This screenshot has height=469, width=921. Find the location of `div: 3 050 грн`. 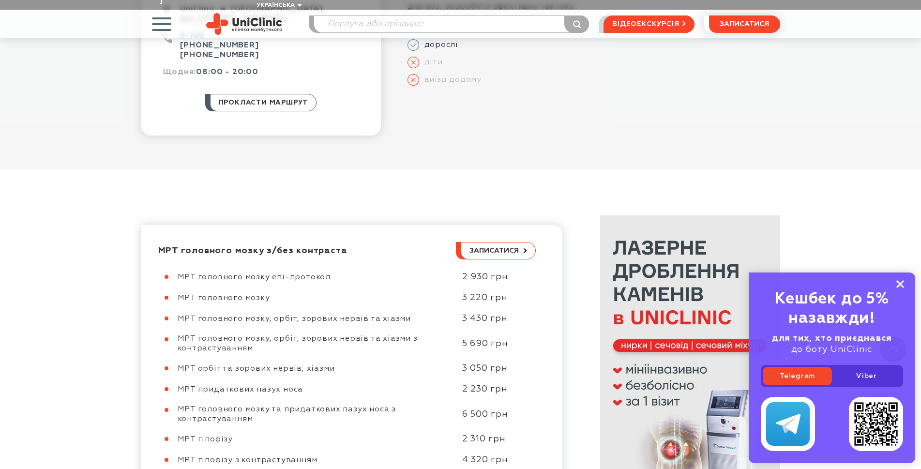

div: 3 050 грн is located at coordinates (494, 368).